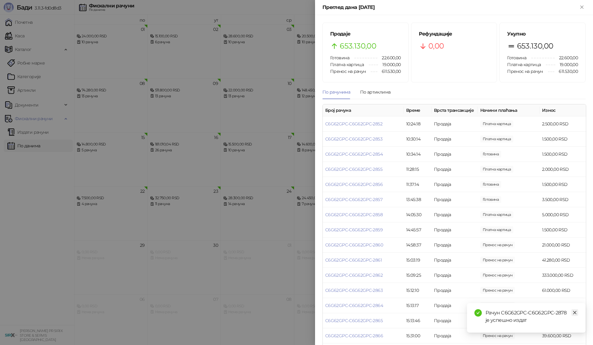 The height and width of the screenshot is (345, 593). Describe the element at coordinates (354, 230) in the screenshot. I see `a: C6G62GPC-C6G62GPC-2859` at that location.